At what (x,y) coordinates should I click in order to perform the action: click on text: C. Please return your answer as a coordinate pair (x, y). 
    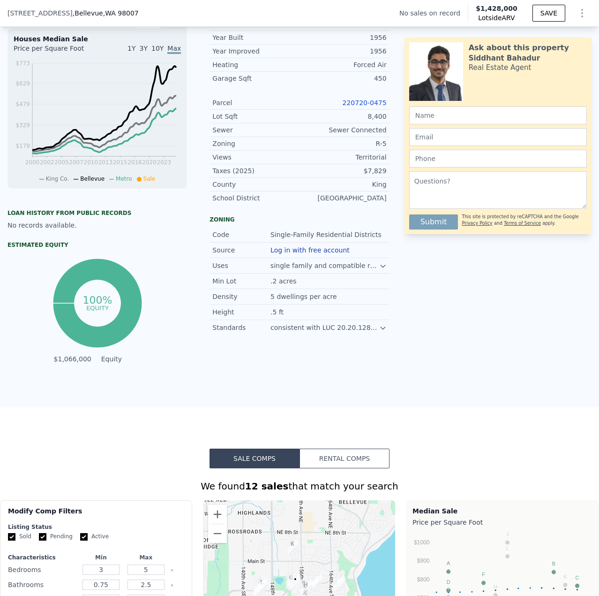
    Looking at the image, I should click on (578, 577).